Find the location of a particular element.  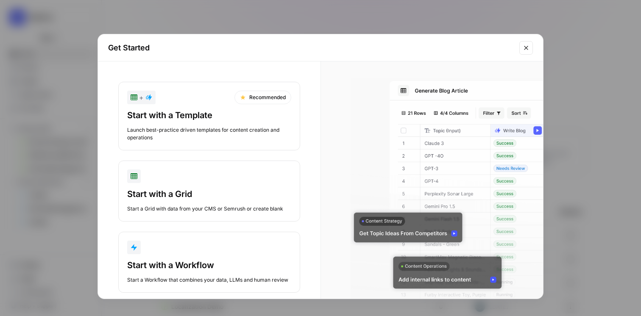

div: Start a Workflow that combines your data, LLMs and human review is located at coordinates (209, 280).